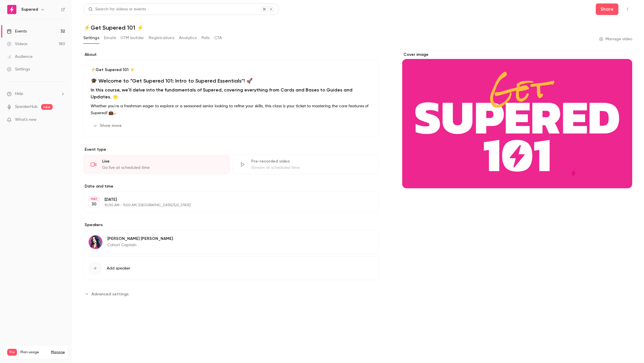  Describe the element at coordinates (306, 164) in the screenshot. I see `div: Pre-recorded videoStream at scheduled time` at that location.